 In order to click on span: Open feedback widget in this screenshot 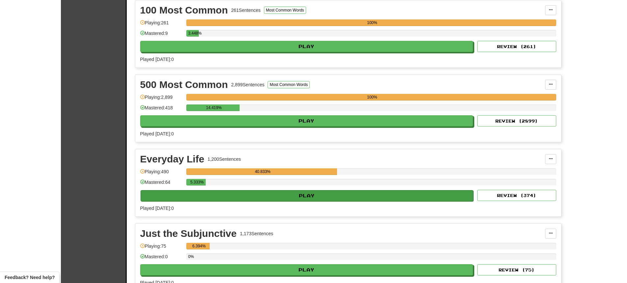, I will do `click(30, 277)`.